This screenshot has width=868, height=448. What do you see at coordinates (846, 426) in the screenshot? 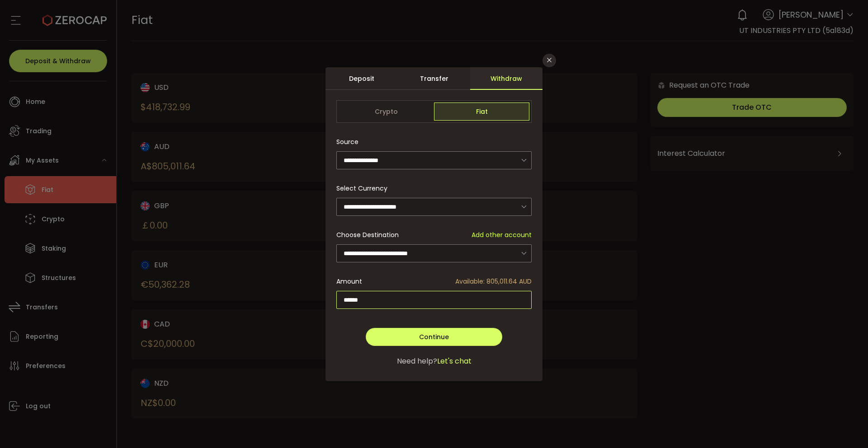
I see `div: Chat Widget` at bounding box center [846, 426].